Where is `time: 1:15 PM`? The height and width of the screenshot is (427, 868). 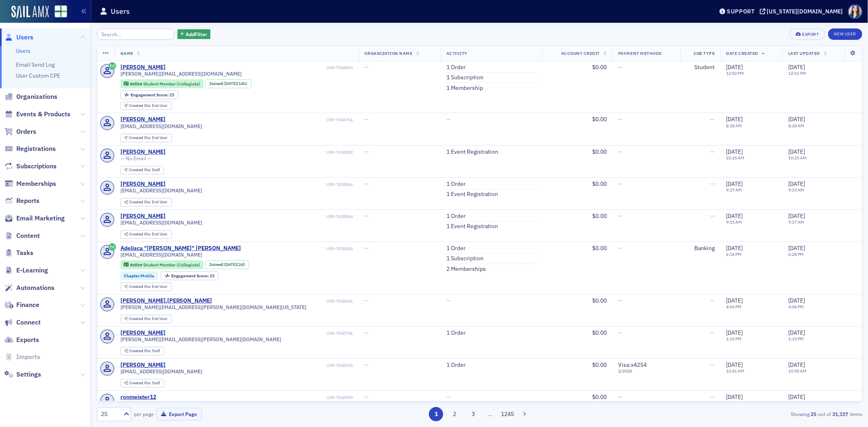
time: 1:15 PM is located at coordinates (734, 339).